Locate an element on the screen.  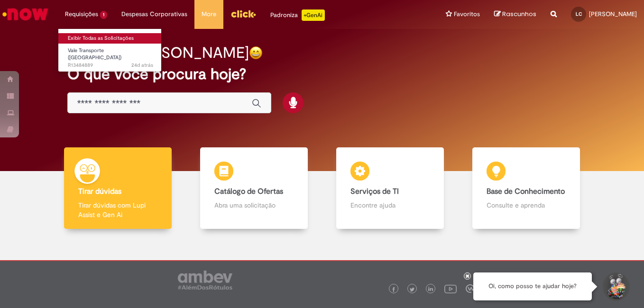
span: R13484889 is located at coordinates (111, 66).